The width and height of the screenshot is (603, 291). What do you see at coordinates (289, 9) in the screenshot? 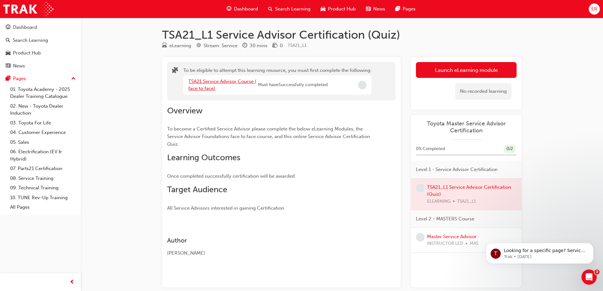
I see `a: search-iconSearch Learning` at bounding box center [289, 9].